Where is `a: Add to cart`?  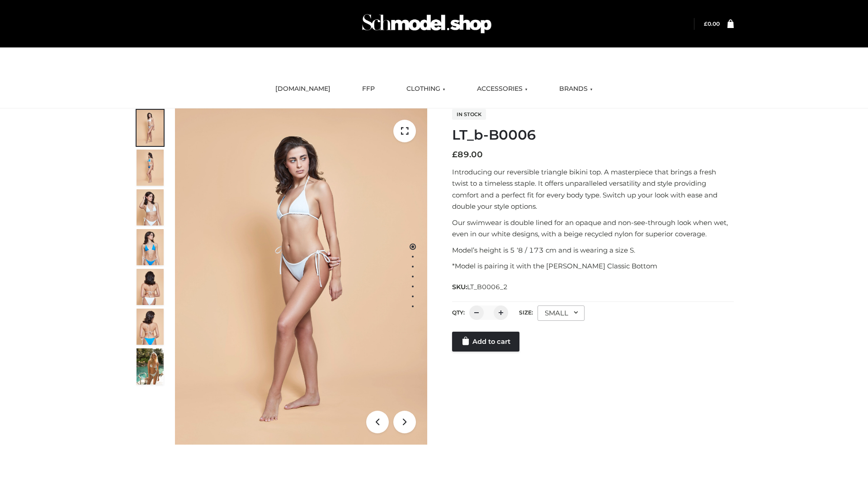 a: Add to cart is located at coordinates (485, 342).